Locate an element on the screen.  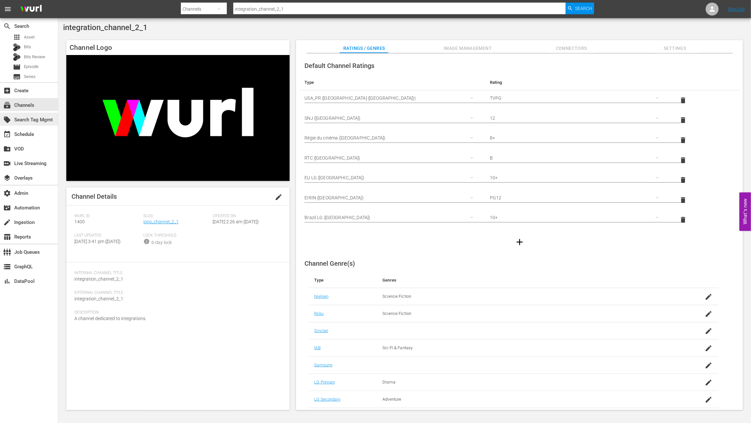
span: Bits is located at coordinates (27, 47).